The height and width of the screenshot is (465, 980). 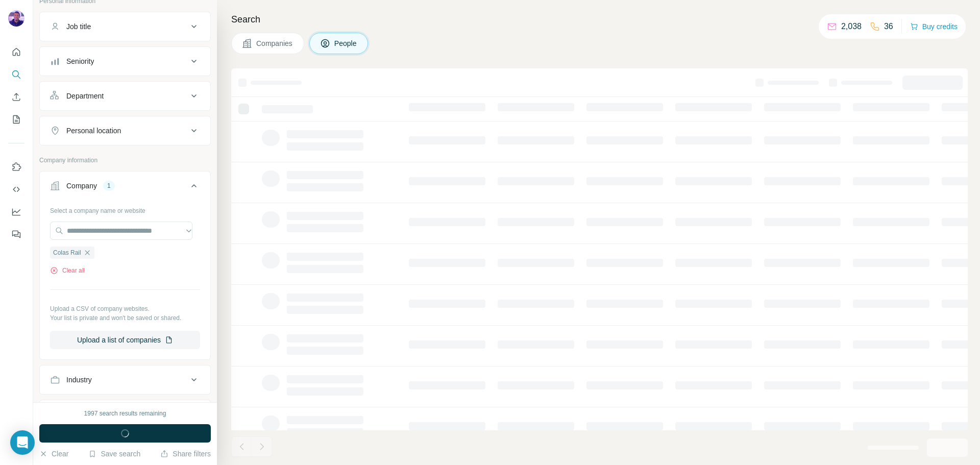 I want to click on button: Department, so click(x=125, y=96).